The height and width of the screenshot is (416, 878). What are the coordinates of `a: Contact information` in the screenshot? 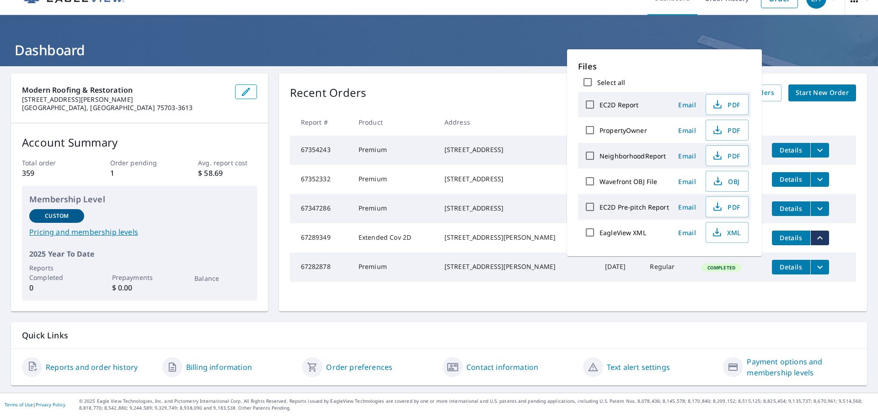 It's located at (502, 368).